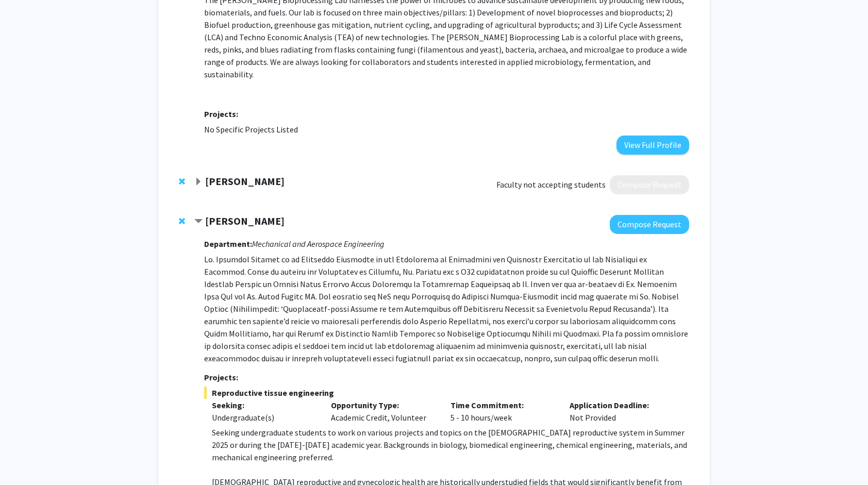  What do you see at coordinates (199, 222) in the screenshot?
I see `span: Contract Samantha Zambuto Bookmark` at bounding box center [199, 222].